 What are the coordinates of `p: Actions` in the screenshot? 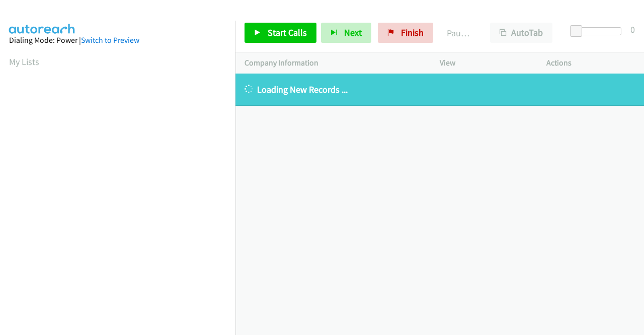 It's located at (591, 63).